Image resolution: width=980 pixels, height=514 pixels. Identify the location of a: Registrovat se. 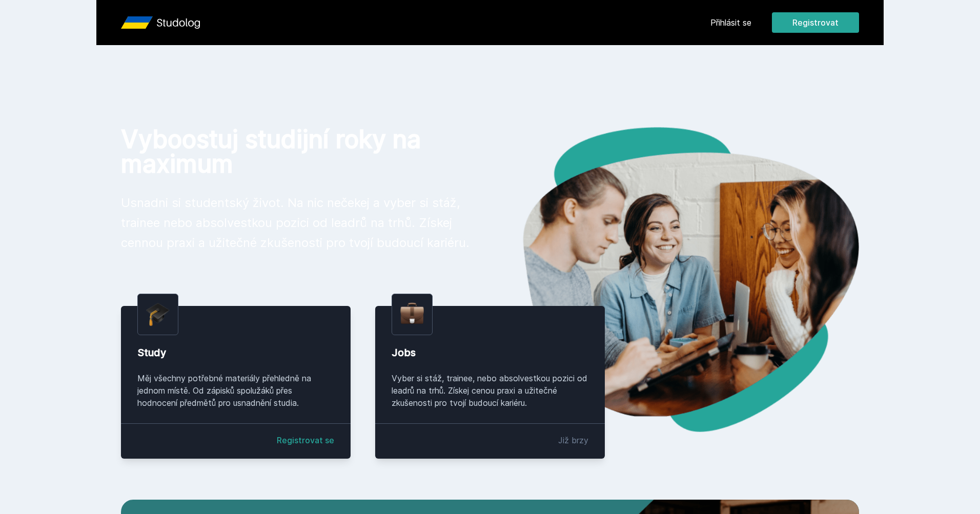
(305, 440).